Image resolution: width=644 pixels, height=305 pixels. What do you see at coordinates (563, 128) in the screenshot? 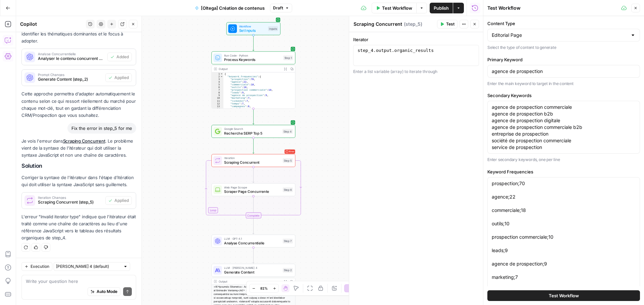
I see `textarea: agence de prospection commerciale agence de prospection b2b​ agence de prospection digitale agenc...` at bounding box center [563, 128].